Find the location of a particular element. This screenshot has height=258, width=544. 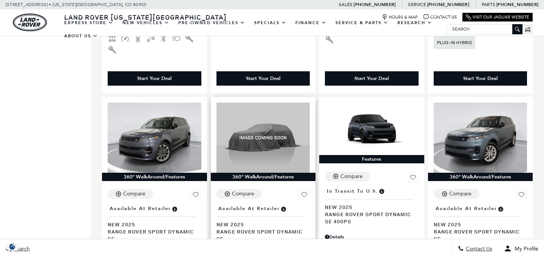

img: Land Rover Hybrid Vehicle is located at coordinates (454, 43).